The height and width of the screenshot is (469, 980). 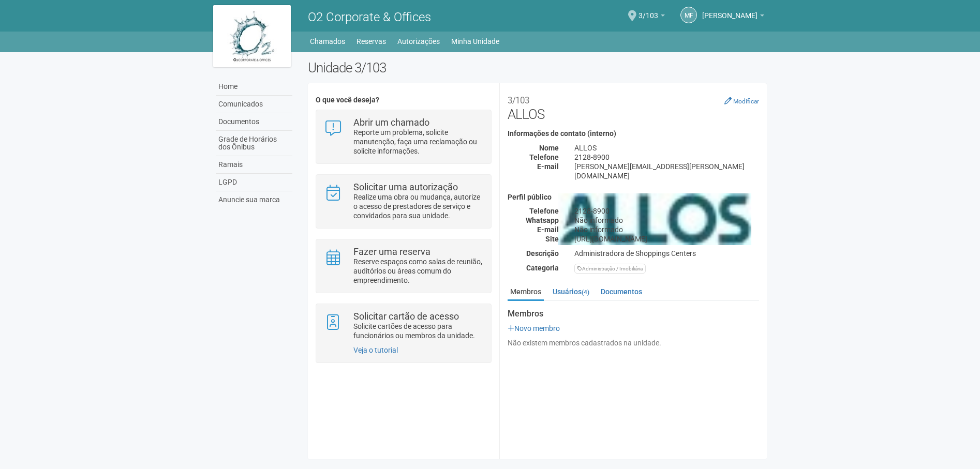 What do you see at coordinates (649, 10) in the screenshot?
I see `span: 3/103` at bounding box center [649, 10].